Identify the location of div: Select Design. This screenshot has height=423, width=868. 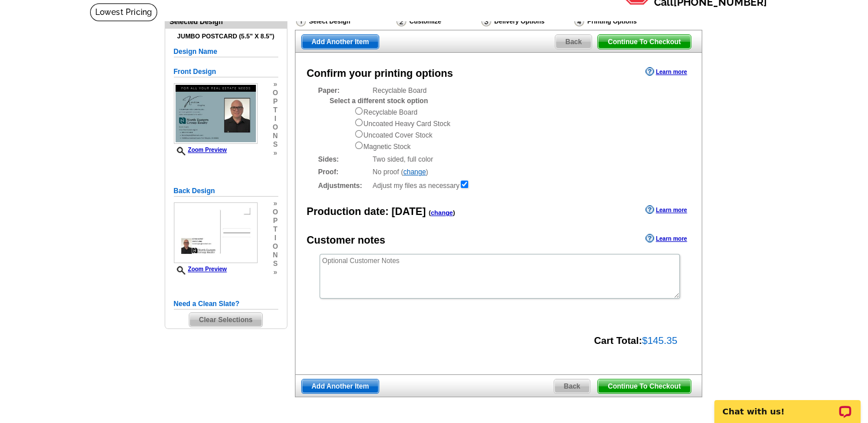
(345, 22).